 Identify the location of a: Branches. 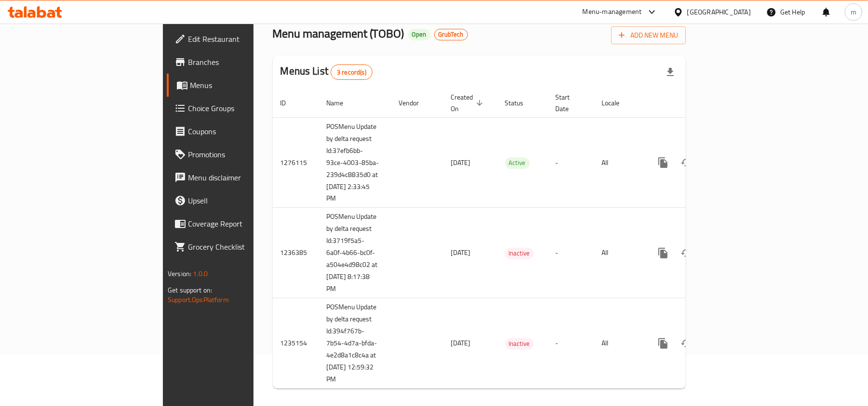
(237, 62).